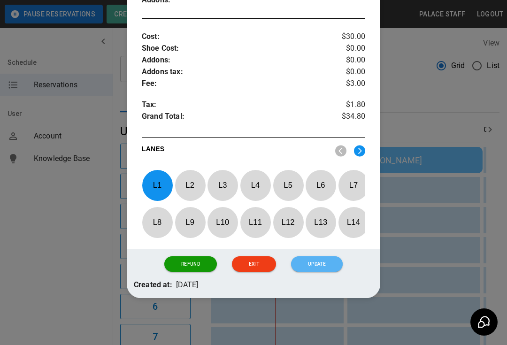  Describe the element at coordinates (190, 185) in the screenshot. I see `p: L 2` at that location.